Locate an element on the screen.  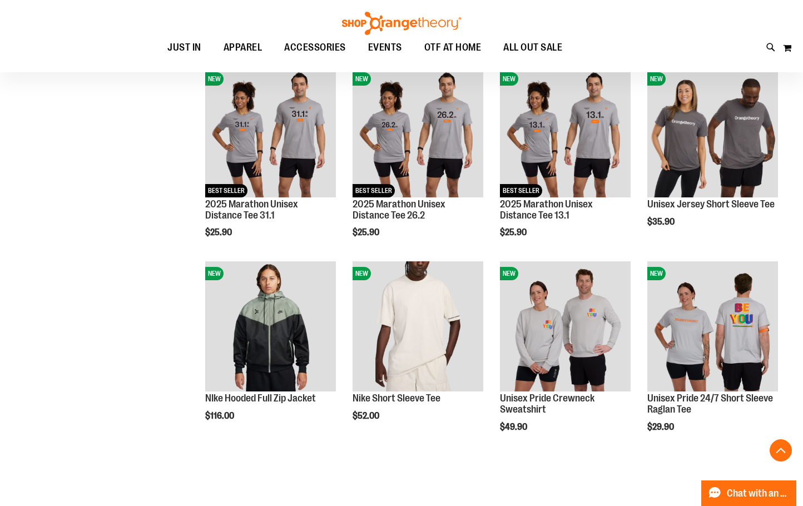
a: 2025 Marathon Unisex Distance Tee 13.1 is located at coordinates (546, 210).